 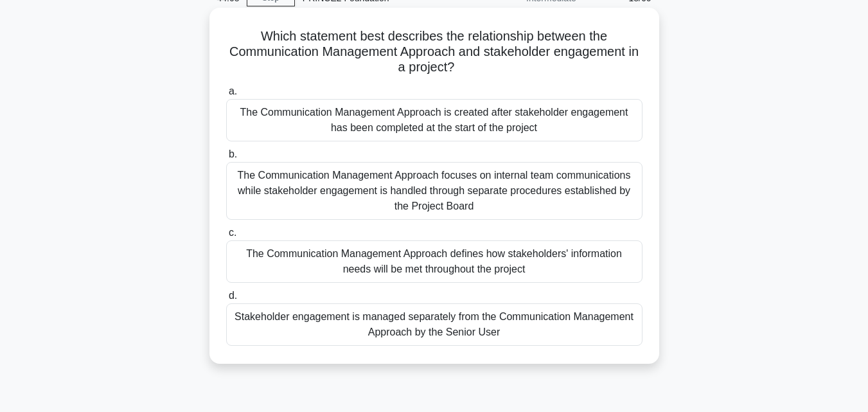 I want to click on span: d., so click(x=232, y=295).